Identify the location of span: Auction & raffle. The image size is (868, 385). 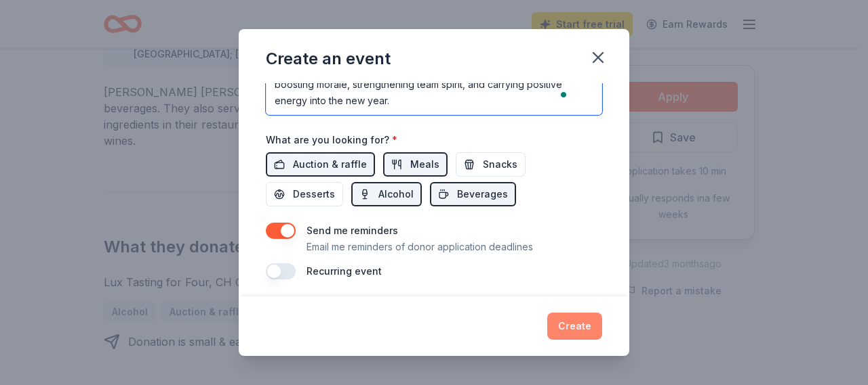
(330, 165).